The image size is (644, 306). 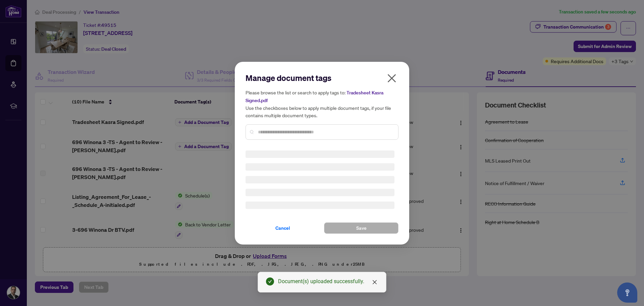 What do you see at coordinates (283, 228) in the screenshot?
I see `button: Cancel` at bounding box center [283, 228].